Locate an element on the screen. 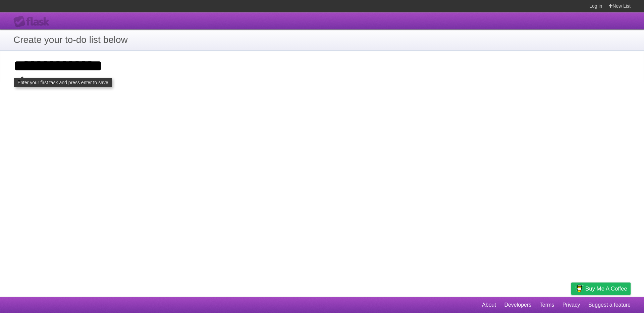 This screenshot has height=313, width=644. a: Terms is located at coordinates (547, 305).